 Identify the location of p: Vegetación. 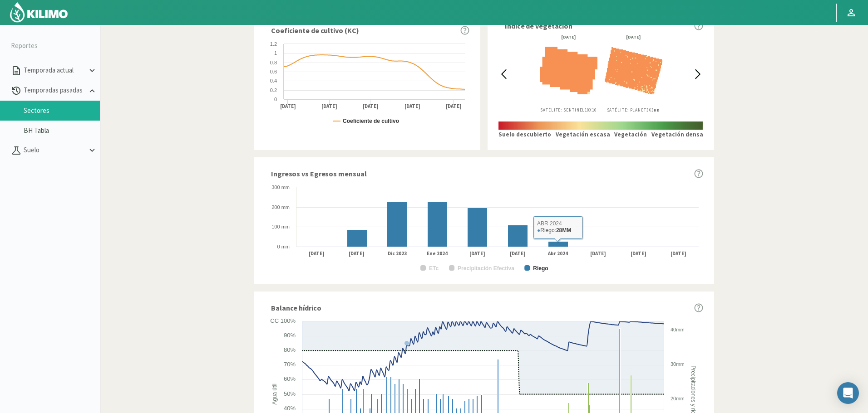
(631, 135).